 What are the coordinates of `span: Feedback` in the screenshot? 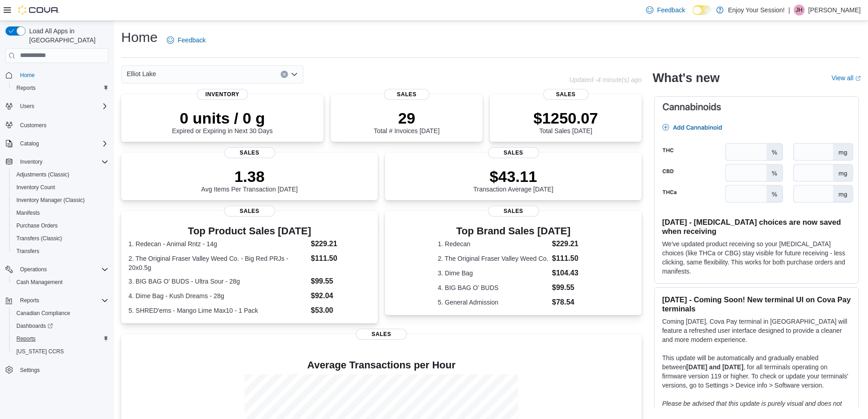 It's located at (191, 40).